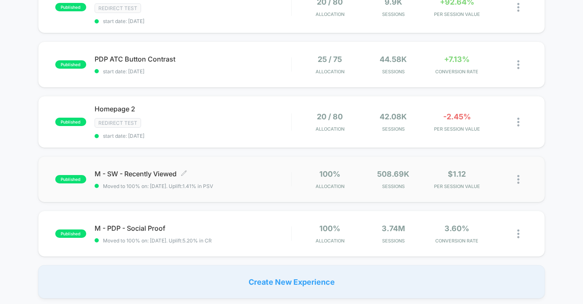  What do you see at coordinates (457, 59) in the screenshot?
I see `span: +7.13%` at bounding box center [457, 59].